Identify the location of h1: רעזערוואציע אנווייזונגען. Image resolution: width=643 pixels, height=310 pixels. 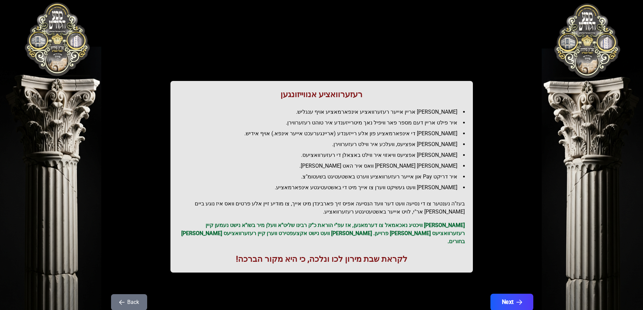
(322, 95).